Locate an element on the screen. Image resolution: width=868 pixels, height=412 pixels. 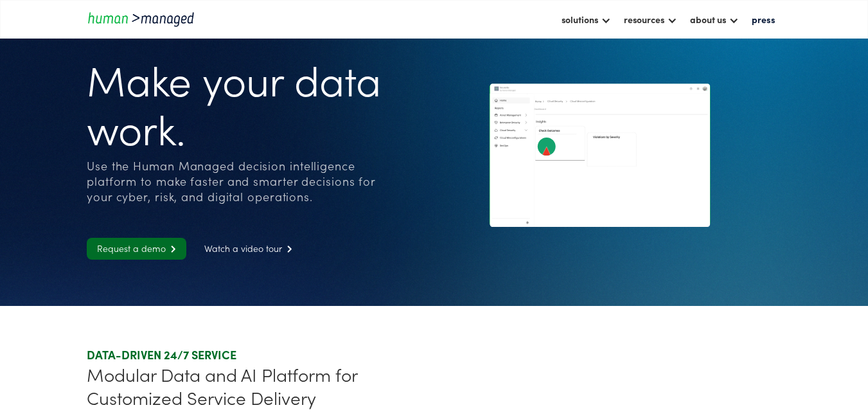
div: DATA-DRIVEN 24/7 SERVICE is located at coordinates (257, 355).